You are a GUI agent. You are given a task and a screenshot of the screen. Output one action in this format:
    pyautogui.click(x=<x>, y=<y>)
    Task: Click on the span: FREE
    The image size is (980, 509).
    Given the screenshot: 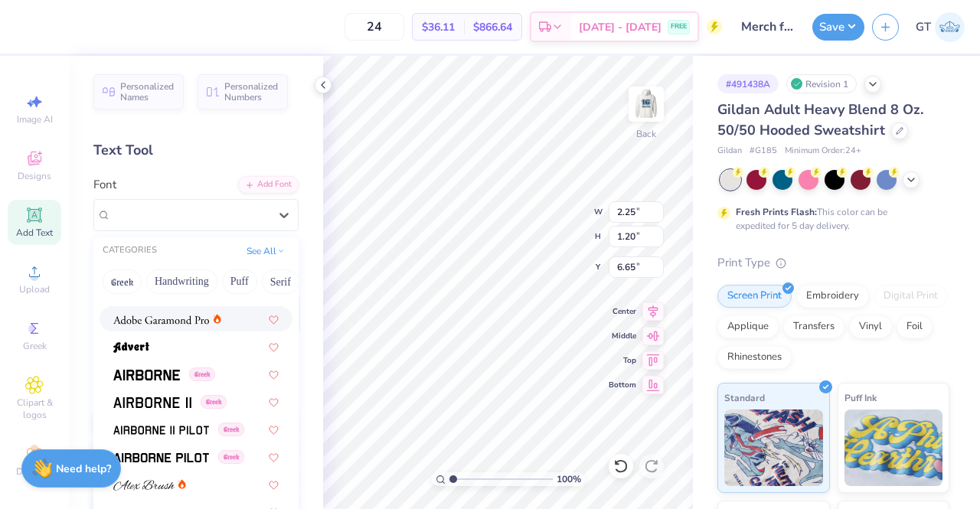 What is the action you would take?
    pyautogui.click(x=678, y=27)
    